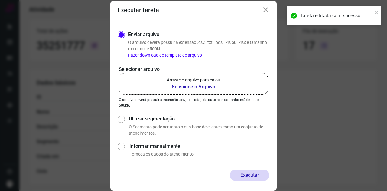  Describe the element at coordinates (165, 55) in the screenshot. I see `a: Fazer download de template de arquivo` at that location.